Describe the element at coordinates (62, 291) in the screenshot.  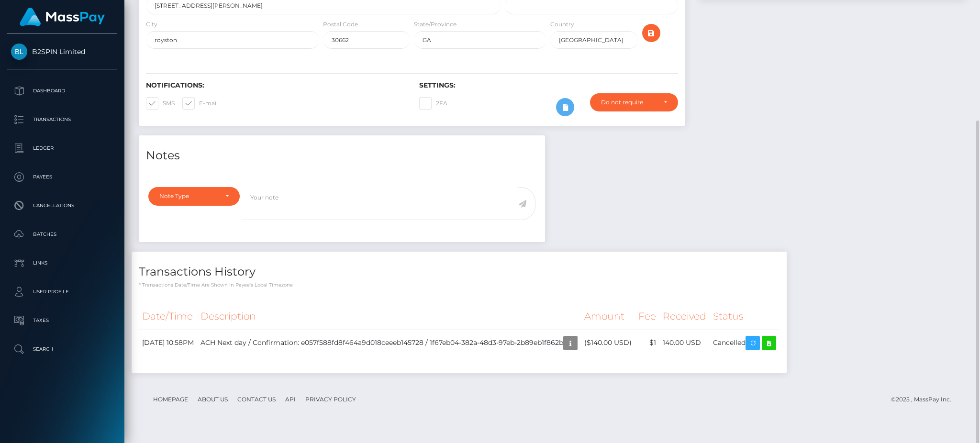
I see `p: User Profile` at that location.